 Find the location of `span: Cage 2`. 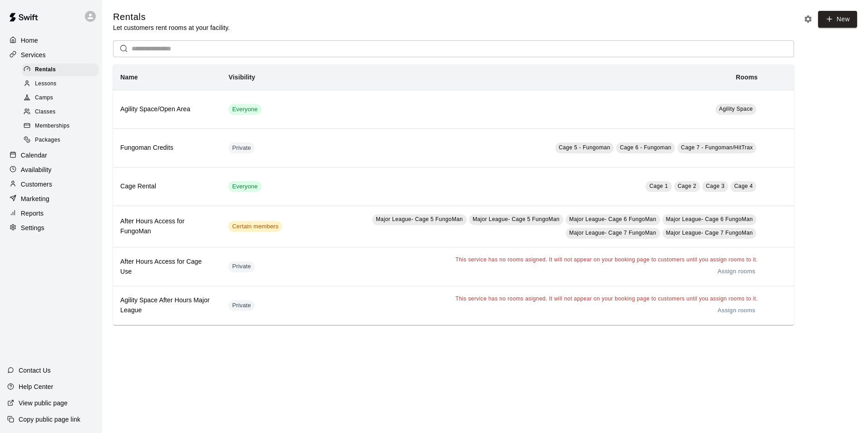

span: Cage 2 is located at coordinates (687, 186).